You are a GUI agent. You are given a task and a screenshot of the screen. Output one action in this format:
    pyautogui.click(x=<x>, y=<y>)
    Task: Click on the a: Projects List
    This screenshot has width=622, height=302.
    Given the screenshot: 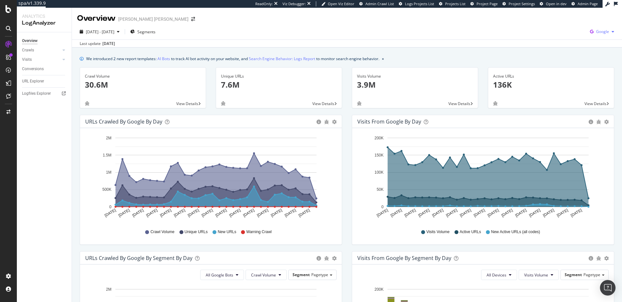 What is the action you would take?
    pyautogui.click(x=452, y=4)
    